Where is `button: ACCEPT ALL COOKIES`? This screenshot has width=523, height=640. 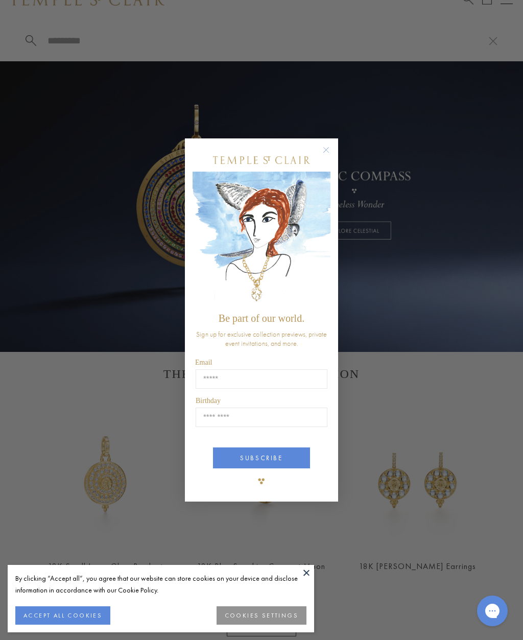 button: ACCEPT ALL COOKIES is located at coordinates (63, 616).